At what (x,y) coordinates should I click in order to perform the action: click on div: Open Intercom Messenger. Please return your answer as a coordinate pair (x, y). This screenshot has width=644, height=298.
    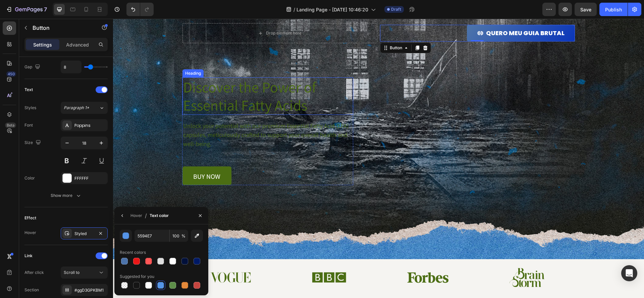
    Looking at the image, I should click on (629, 273).